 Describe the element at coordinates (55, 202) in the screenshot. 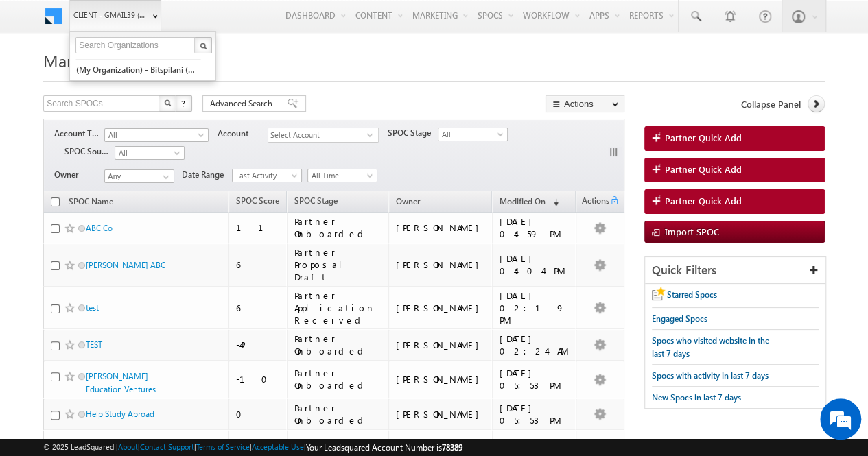

I see `input: Check all records` at that location.